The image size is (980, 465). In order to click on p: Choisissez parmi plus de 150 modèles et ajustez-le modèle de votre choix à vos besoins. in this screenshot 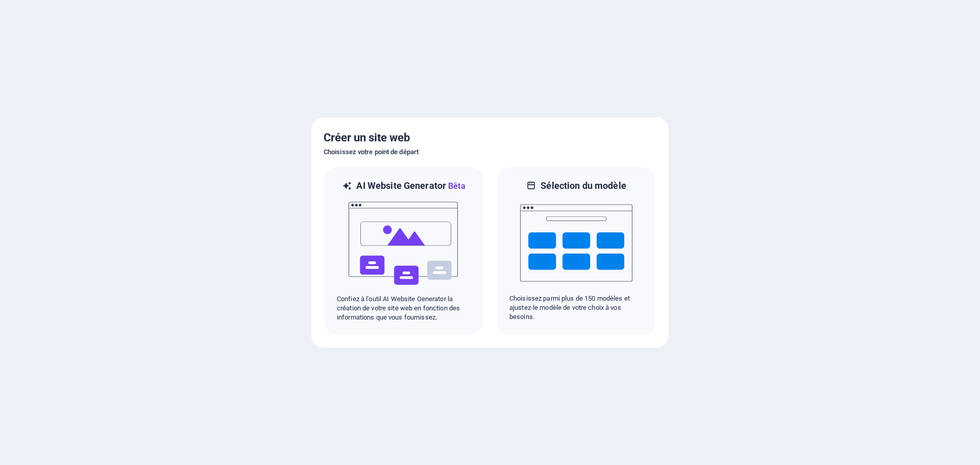, I will do `click(576, 308)`.